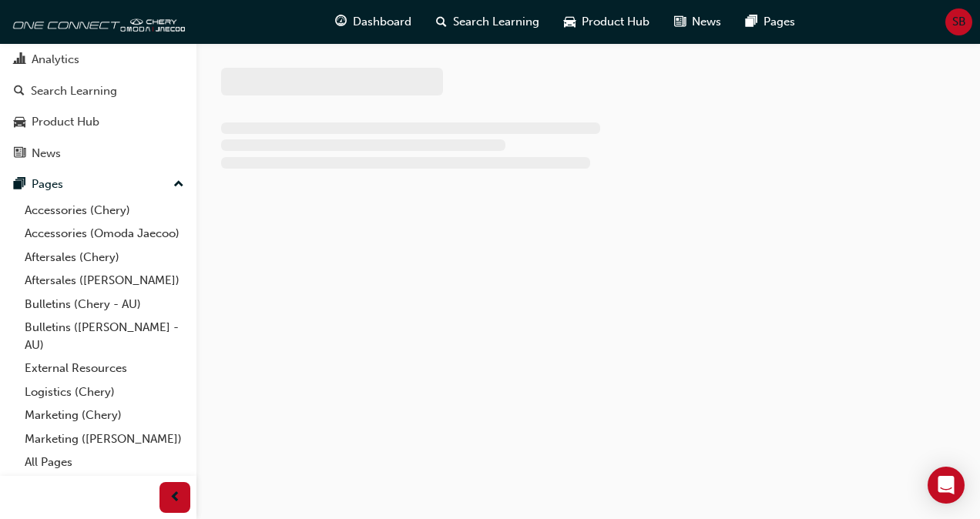 This screenshot has width=980, height=519. Describe the element at coordinates (104, 210) in the screenshot. I see `a: Accessories (Chery)` at that location.